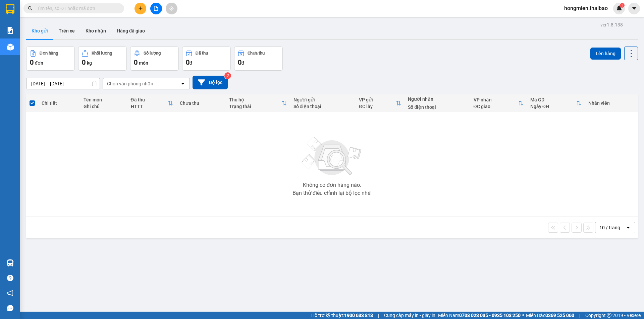 The width and height of the screenshot is (644, 319). Describe the element at coordinates (496, 106) in the screenshot. I see `div: ĐC giao` at that location.